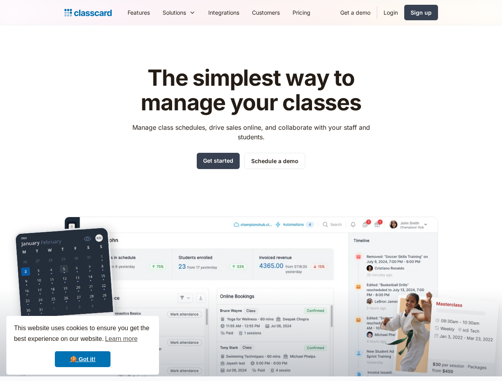 This screenshot has height=381, width=502. What do you see at coordinates (251, 132) in the screenshot?
I see `p: Manage class schedules, drive sales online, and collaborate with your staff and students.` at bounding box center [251, 132].